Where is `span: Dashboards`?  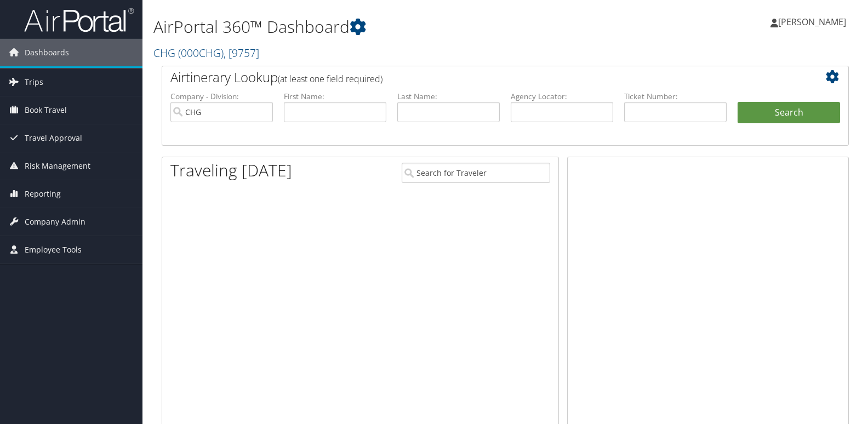
span: Dashboards is located at coordinates (47, 53).